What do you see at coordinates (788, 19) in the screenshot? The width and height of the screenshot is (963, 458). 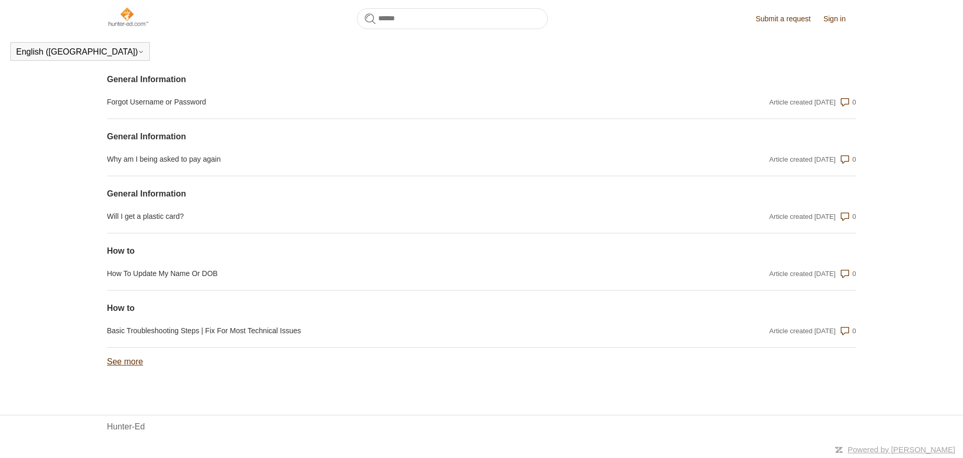 I see `a: Submit a request` at bounding box center [788, 19].